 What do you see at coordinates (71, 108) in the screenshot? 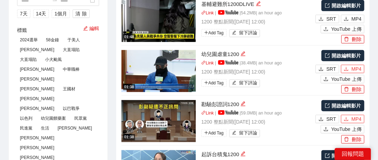
I see `span: 以巴戰爭` at bounding box center [71, 108].